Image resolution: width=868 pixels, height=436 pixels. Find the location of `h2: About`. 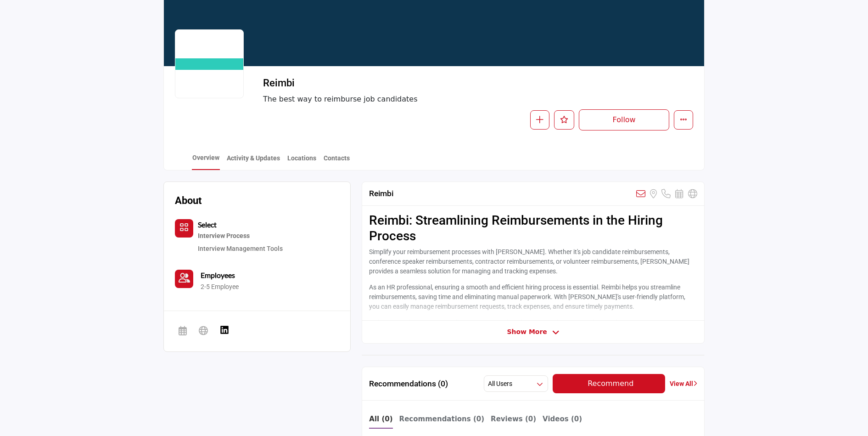

h2: About is located at coordinates (188, 200).